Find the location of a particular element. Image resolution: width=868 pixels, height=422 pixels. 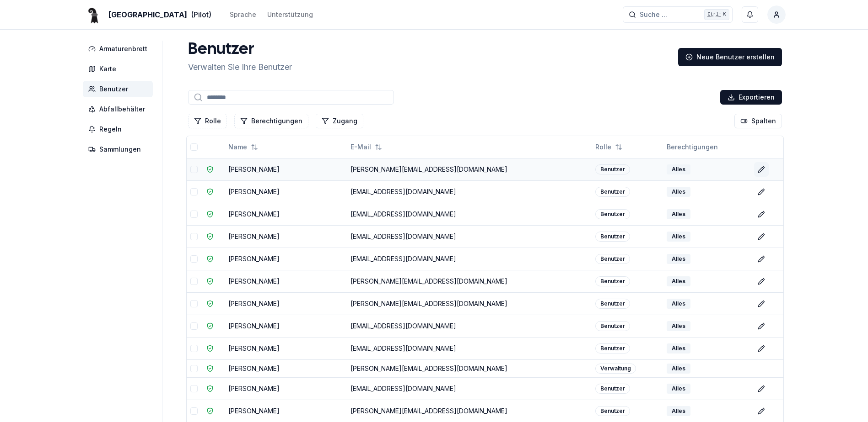

button: Spalten ankreuzen is located at coordinates (758, 121).